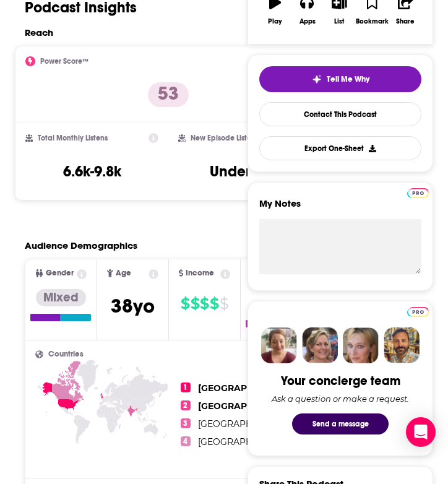  Describe the element at coordinates (339, 21) in the screenshot. I see `div: List` at that location.